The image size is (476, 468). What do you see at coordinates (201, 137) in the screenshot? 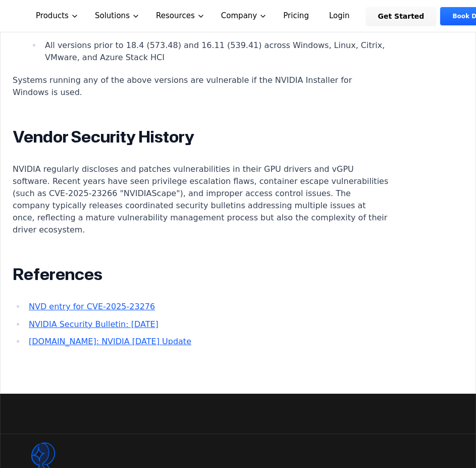
I see `h2: Vendor Security History` at bounding box center [201, 137].